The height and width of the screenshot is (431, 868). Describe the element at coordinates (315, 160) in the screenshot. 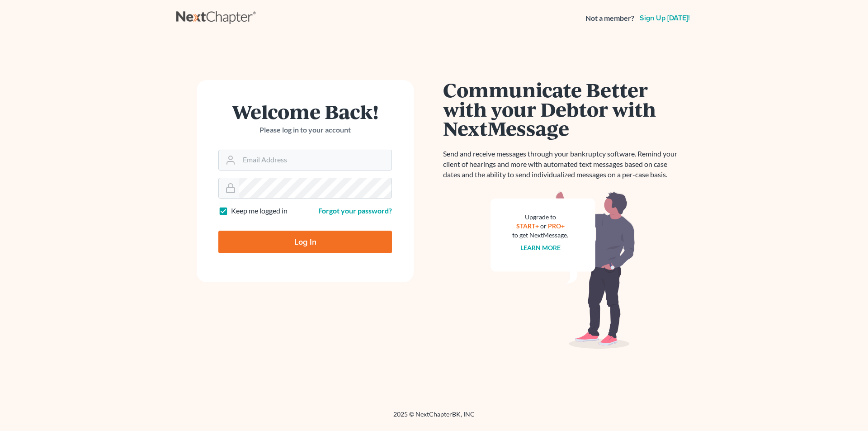

I see `input: Email Address` at that location.